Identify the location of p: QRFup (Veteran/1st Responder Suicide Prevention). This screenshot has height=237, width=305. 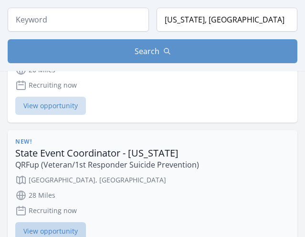
(107, 164).